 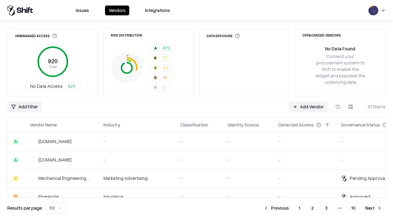 I want to click on button: B71, so click(x=159, y=58).